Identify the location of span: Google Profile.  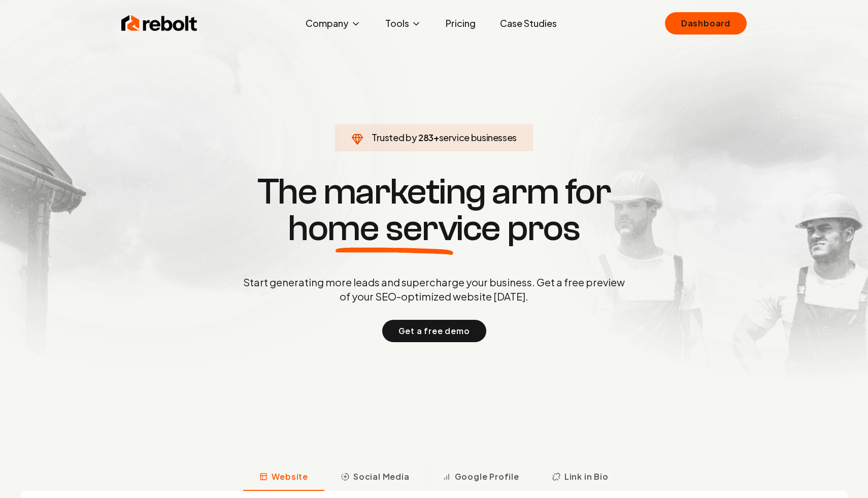
(487, 477).